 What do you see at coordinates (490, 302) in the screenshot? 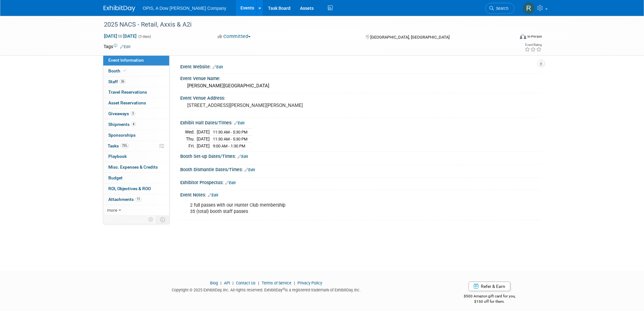
I see `div: $150 off for them.` at bounding box center [490, 302].